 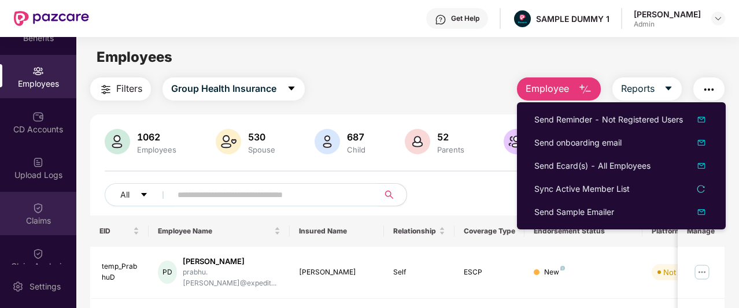 I want to click on th: EID, so click(x=120, y=231).